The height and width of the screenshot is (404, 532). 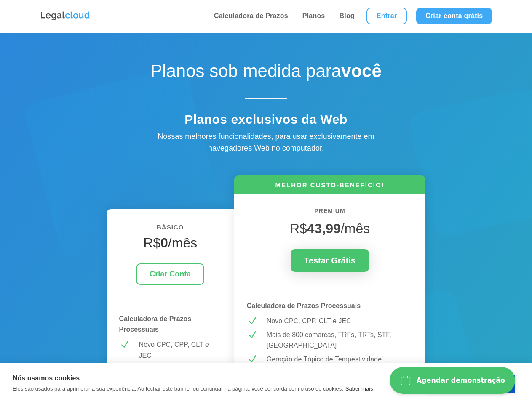 What do you see at coordinates (324, 228) in the screenshot?
I see `strong: 43,99` at bounding box center [324, 228].